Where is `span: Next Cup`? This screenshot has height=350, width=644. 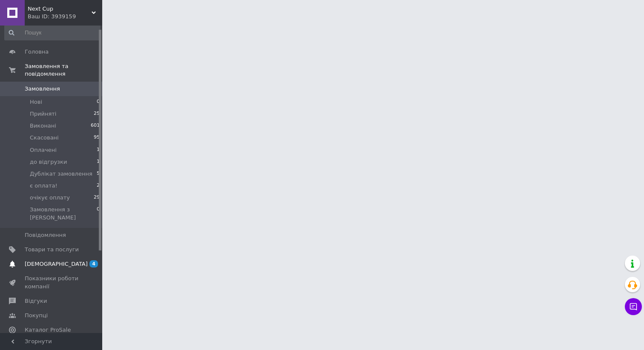
span: Next Cup is located at coordinates (60, 9).